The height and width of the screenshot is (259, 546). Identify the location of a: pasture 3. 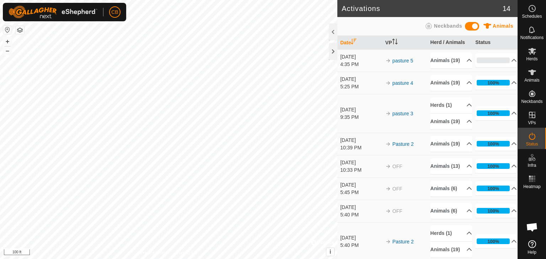
(403, 114).